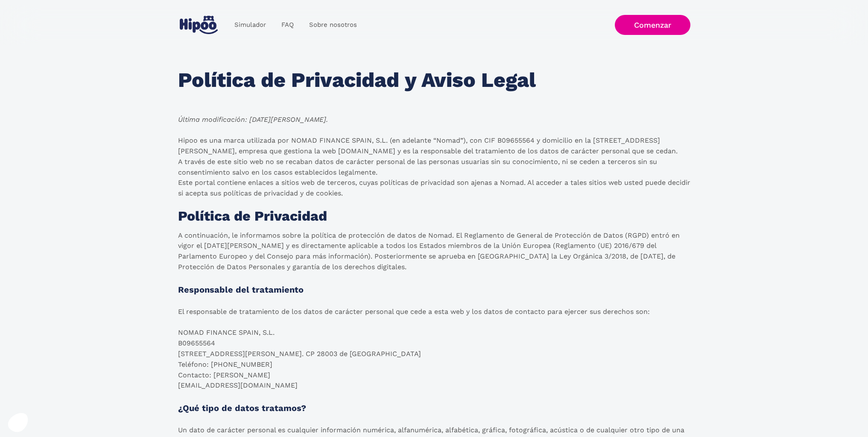 The image size is (868, 437). Describe the element at coordinates (357, 80) in the screenshot. I see `h1: Política de Privacidad y Aviso Legal` at that location.